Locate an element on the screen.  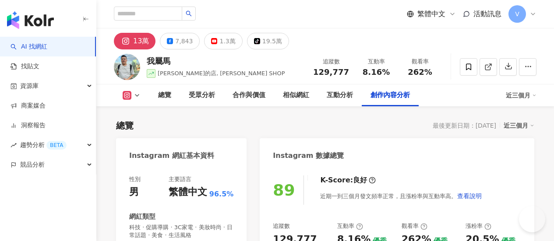
button: 查看說明 is located at coordinates (469, 196).